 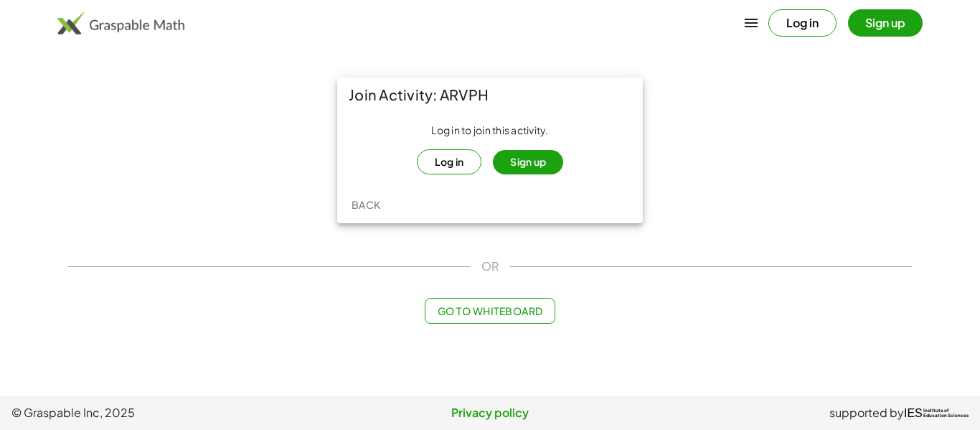 What do you see at coordinates (490, 412) in the screenshot?
I see `a: Privacy policy` at bounding box center [490, 412].